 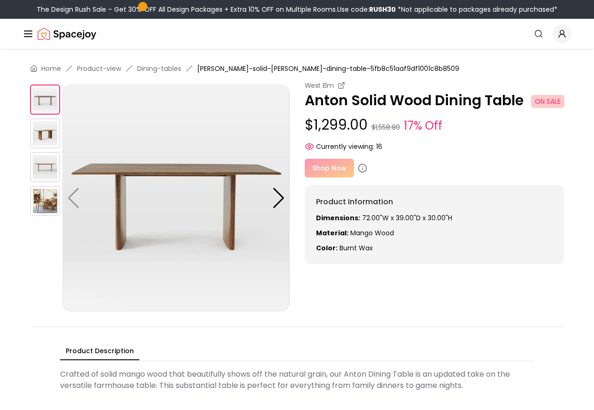 What do you see at coordinates (382, 9) in the screenshot?
I see `b: RUSH30` at bounding box center [382, 9].